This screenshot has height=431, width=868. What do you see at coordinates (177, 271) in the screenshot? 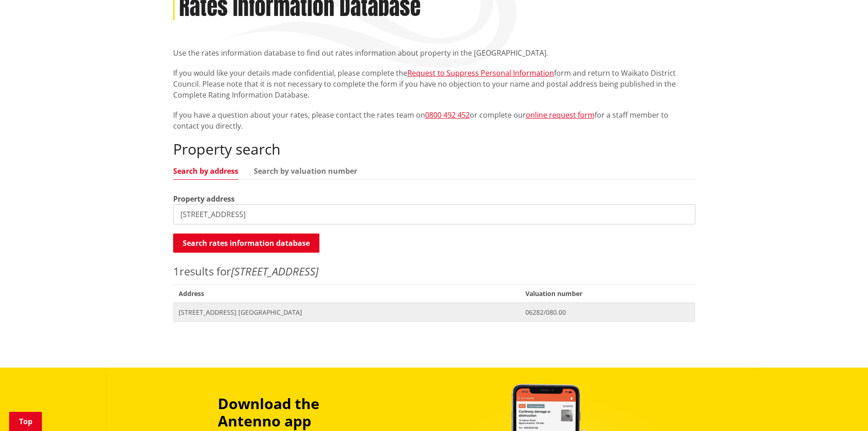
I see `span: 1` at bounding box center [177, 271].